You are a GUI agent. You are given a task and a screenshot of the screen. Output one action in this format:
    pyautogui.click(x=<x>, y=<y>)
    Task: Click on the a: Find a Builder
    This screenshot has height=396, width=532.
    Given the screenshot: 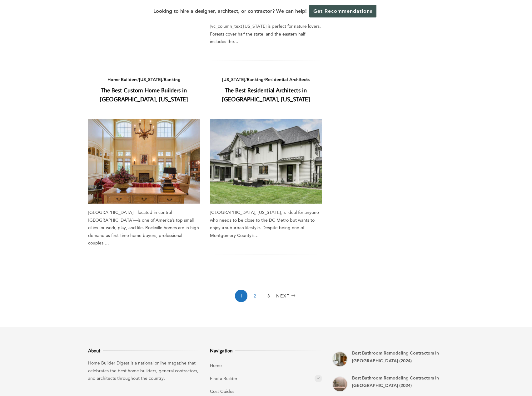 What is the action you would take?
    pyautogui.click(x=224, y=379)
    